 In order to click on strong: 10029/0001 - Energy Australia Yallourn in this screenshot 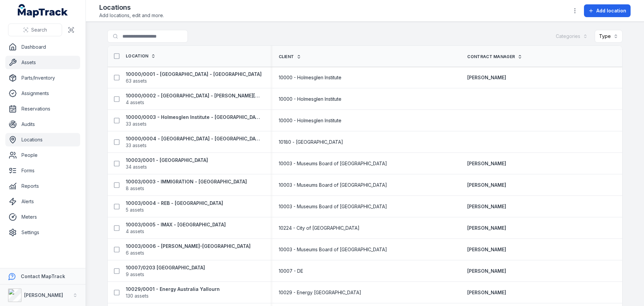, I will do `click(173, 289)`.